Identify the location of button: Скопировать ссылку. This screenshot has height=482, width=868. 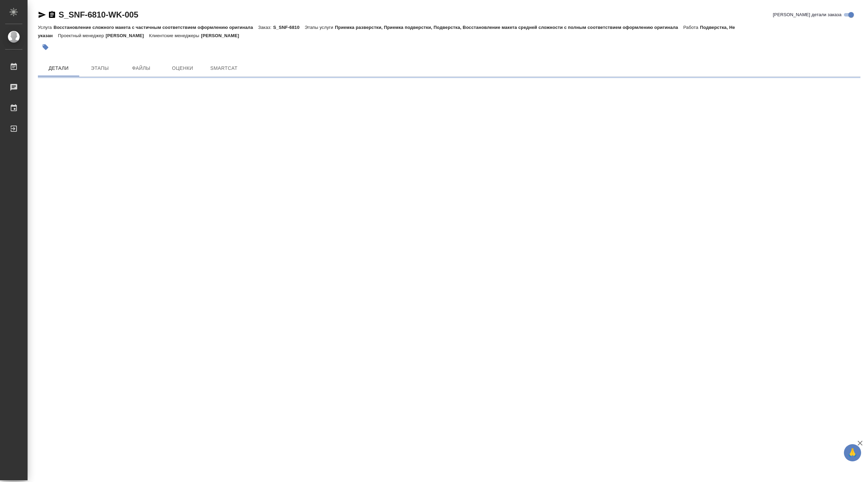
(52, 15).